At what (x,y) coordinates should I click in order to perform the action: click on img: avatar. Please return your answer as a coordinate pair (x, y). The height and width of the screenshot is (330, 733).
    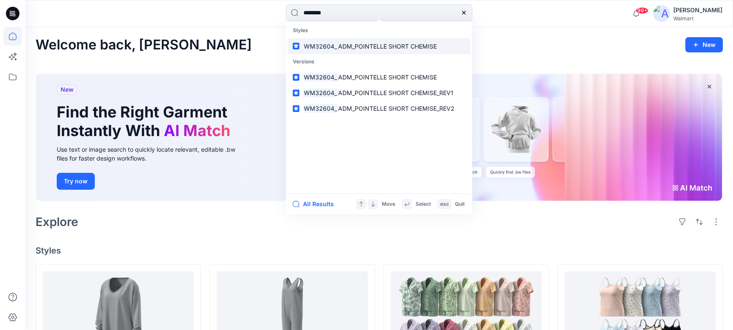
    Looking at the image, I should click on (661, 14).